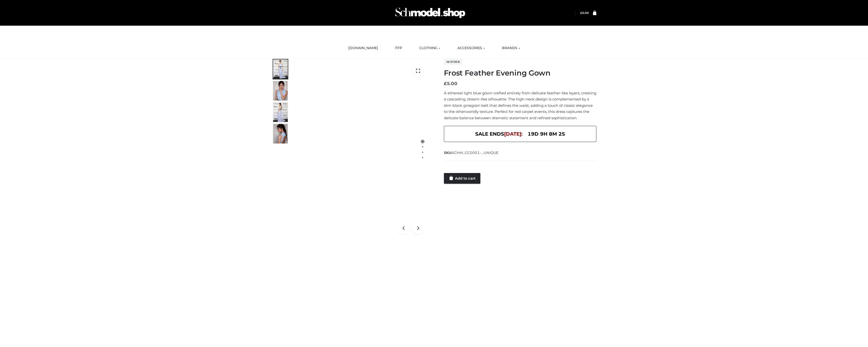 The height and width of the screenshot is (347, 868). Describe the element at coordinates (281, 134) in the screenshot. I see `img: Screenshot-2024-10-29-at-9.59.50%E2%80%AFAM.jpg` at that location.